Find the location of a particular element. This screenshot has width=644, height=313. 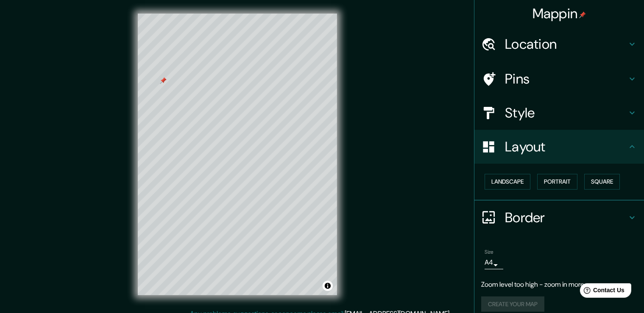

h4: Mappin is located at coordinates (559, 14).